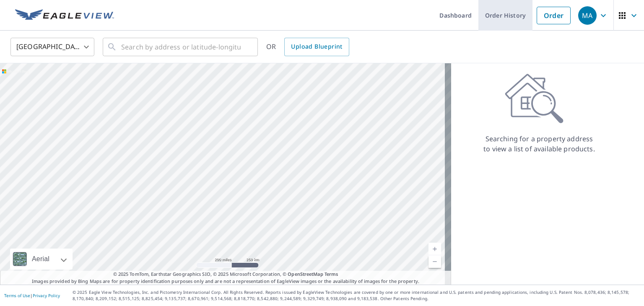 This screenshot has height=306, width=644. I want to click on a: Current Level 5, Zoom Out, so click(435, 262).